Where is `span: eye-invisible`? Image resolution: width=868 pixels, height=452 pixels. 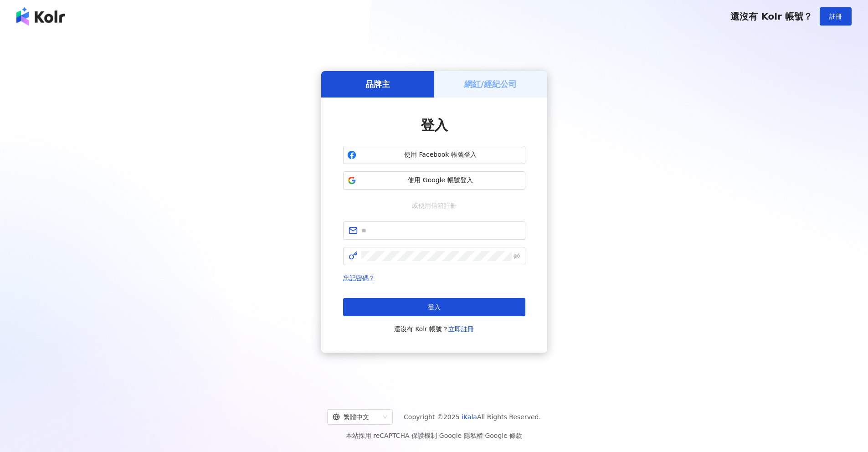 span: eye-invisible is located at coordinates (517, 256).